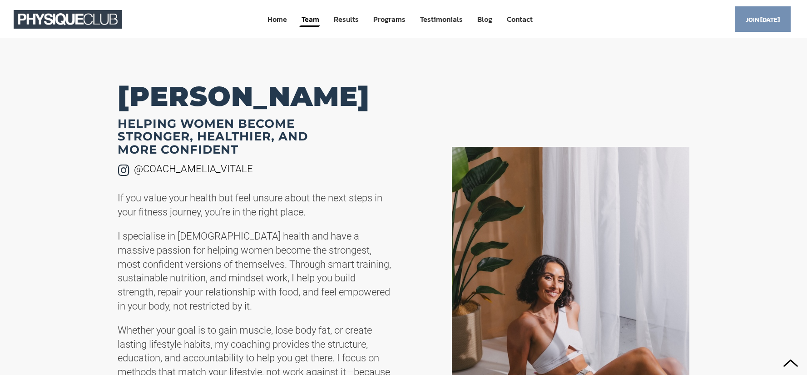 The width and height of the screenshot is (807, 375). I want to click on a: Home, so click(277, 19).